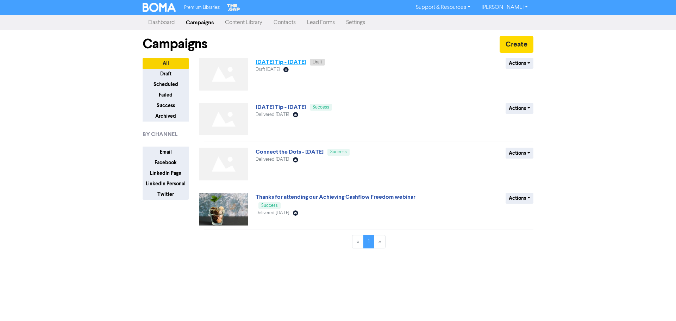 This screenshot has width=676, height=321. Describe the element at coordinates (165, 105) in the screenshot. I see `button: Success` at that location.